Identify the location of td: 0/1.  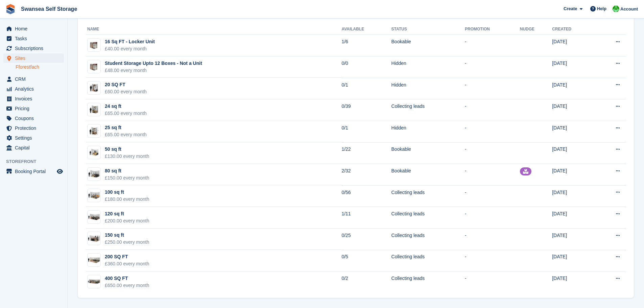
(366, 89).